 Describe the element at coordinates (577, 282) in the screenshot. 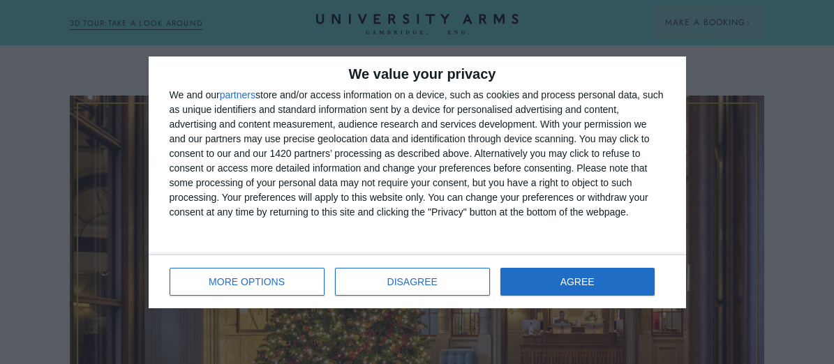

I see `span: AGREE` at that location.